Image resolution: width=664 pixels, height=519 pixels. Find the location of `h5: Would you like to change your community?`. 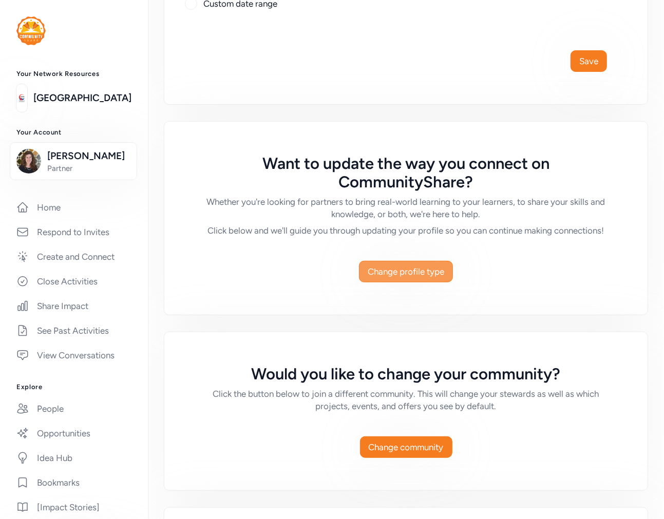

h5: Would you like to change your community? is located at coordinates (405, 374).